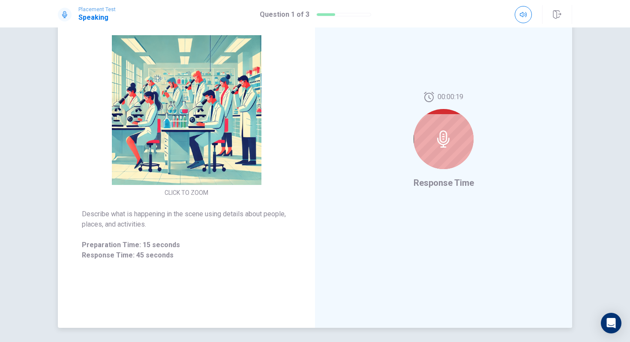 The height and width of the screenshot is (342, 630). I want to click on span: Response Time: 45 seconds, so click(186, 255).